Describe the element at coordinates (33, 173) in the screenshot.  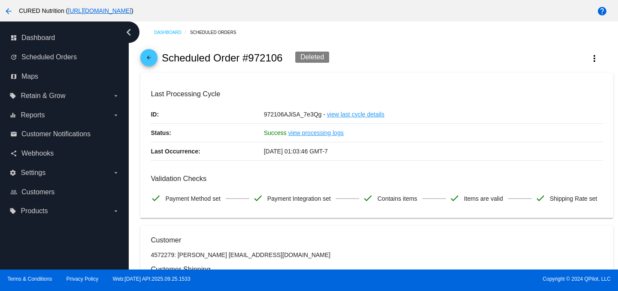
I see `span: Settings` at that location.